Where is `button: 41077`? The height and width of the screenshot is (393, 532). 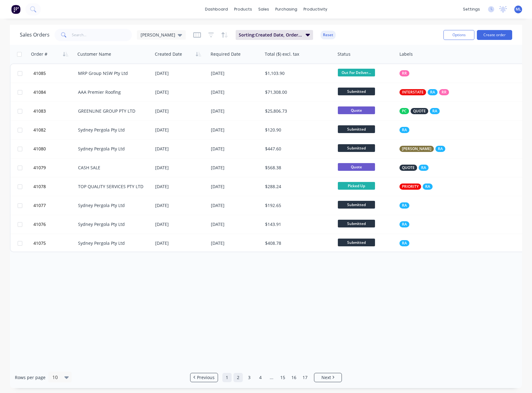 button: 41077 is located at coordinates (55, 206).